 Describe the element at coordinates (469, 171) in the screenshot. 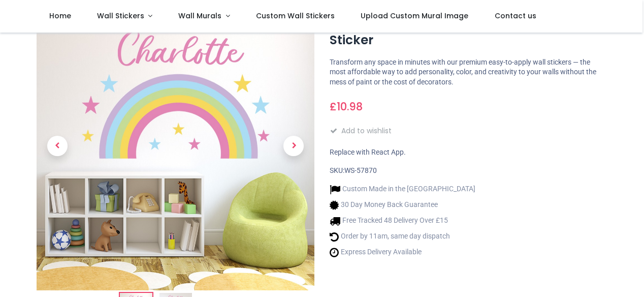

I see `div: SKU:` at that location.